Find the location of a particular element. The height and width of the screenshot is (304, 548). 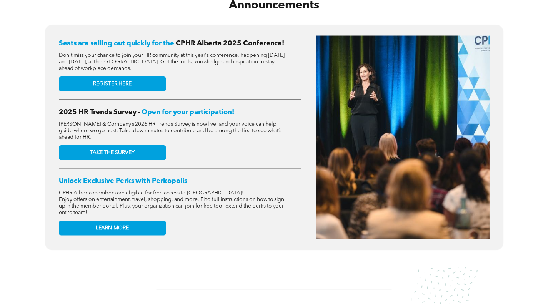

span: Open for your participation! is located at coordinates (188, 112).